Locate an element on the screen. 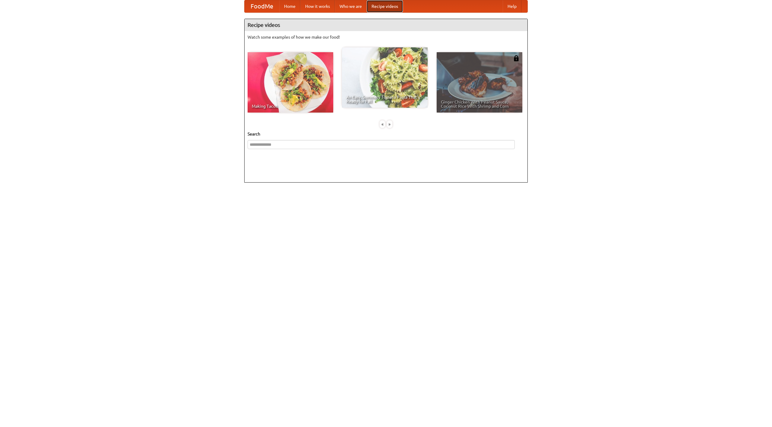  a: FoodMe is located at coordinates (262, 6).